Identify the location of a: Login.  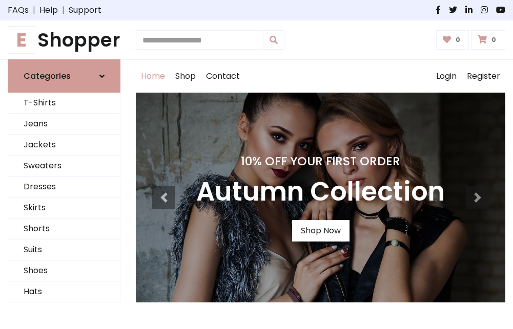
(446, 76).